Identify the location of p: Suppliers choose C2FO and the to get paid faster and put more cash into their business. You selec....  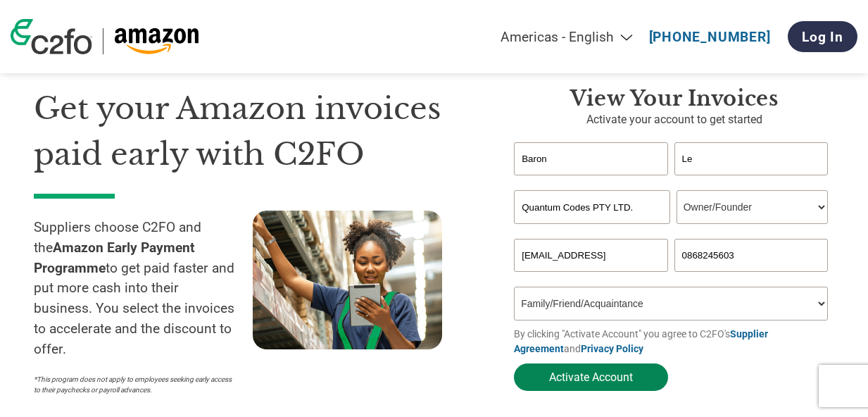
(143, 289).